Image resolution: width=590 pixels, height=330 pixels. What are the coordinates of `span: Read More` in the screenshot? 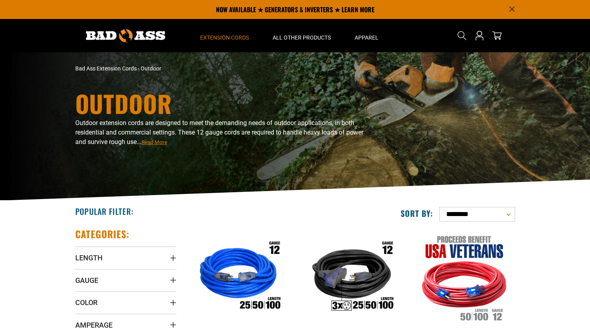 It's located at (154, 142).